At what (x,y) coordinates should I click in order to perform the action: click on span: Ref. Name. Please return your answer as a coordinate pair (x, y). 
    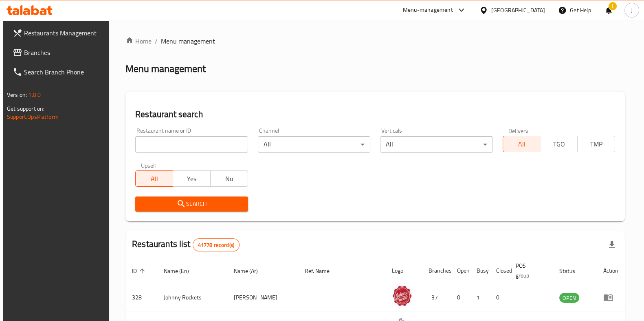
    Looking at the image, I should click on (322, 271).